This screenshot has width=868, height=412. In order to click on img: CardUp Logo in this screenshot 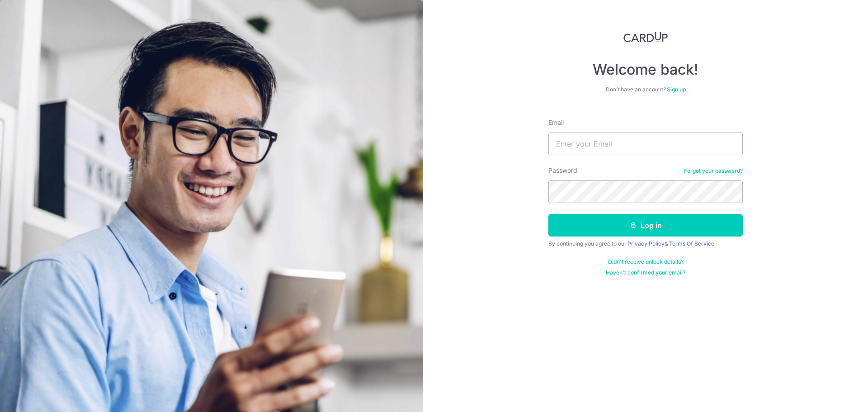, I will do `click(646, 37)`.